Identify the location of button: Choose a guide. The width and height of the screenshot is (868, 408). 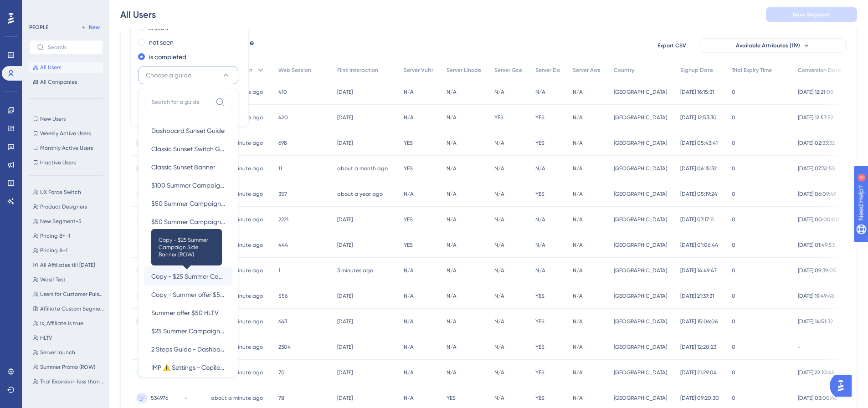
(188, 75).